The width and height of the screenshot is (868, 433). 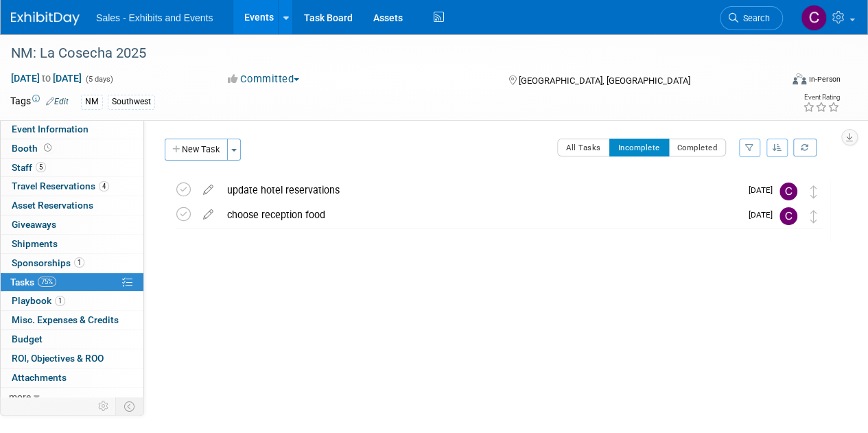 What do you see at coordinates (34, 224) in the screenshot?
I see `span: Giveaways` at bounding box center [34, 224].